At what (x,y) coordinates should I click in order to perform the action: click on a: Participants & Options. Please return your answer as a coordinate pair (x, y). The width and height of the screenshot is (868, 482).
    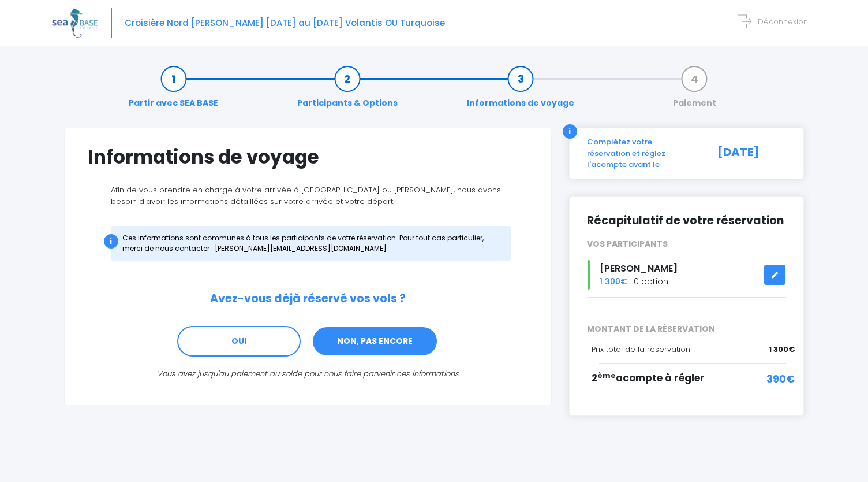
    Looking at the image, I should click on (347, 91).